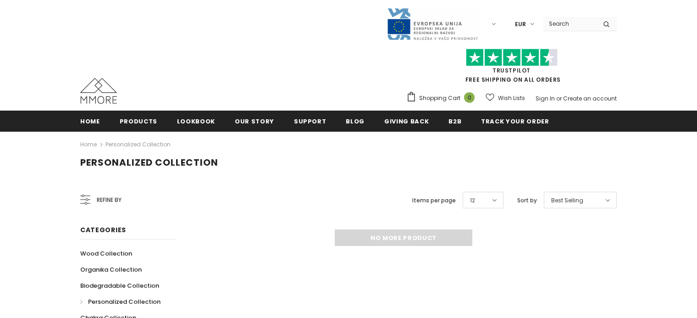 The height and width of the screenshot is (318, 697). What do you see at coordinates (559, 98) in the screenshot?
I see `span: or` at bounding box center [559, 98].